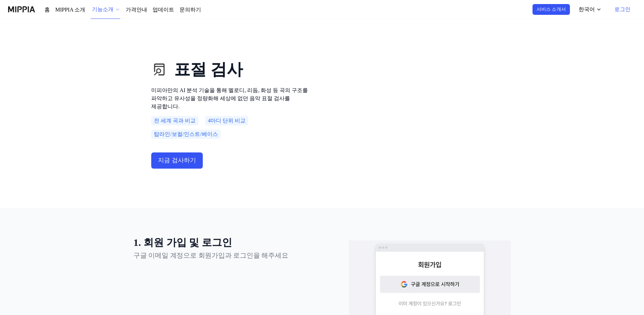 Image resolution: width=644 pixels, height=315 pixels. Describe the element at coordinates (99, 9) in the screenshot. I see `div: 기능소개` at that location.